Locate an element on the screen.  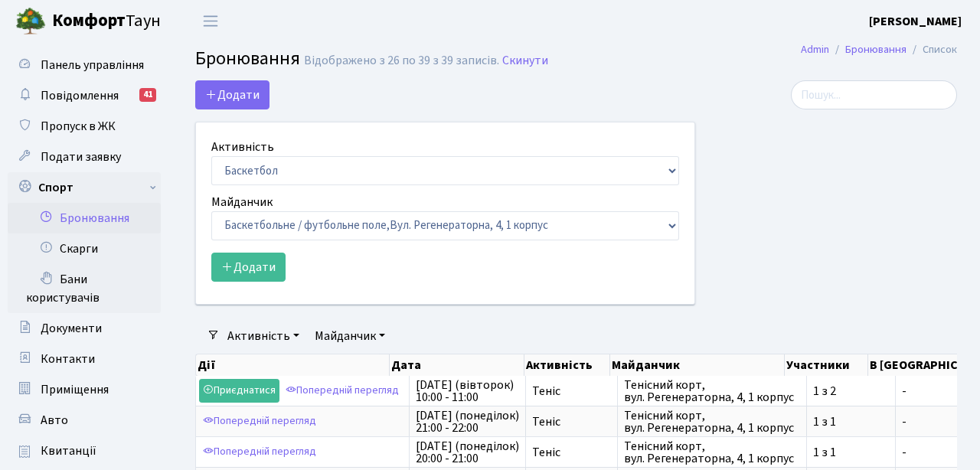
a: Приміщення is located at coordinates (84, 389).